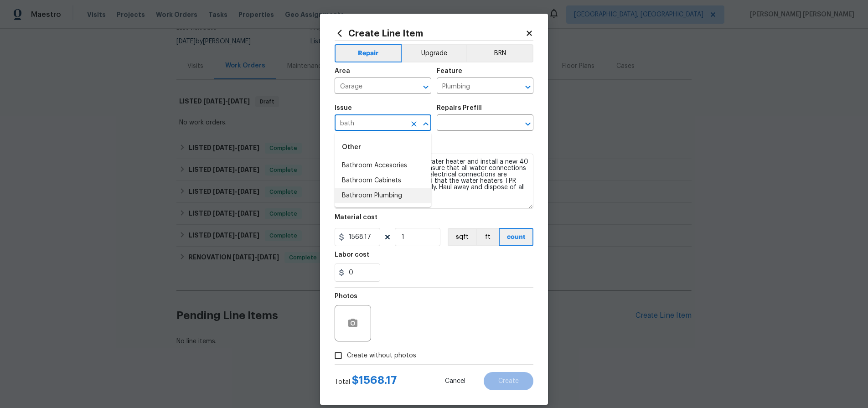  I want to click on h5: Repairs Prefill, so click(459, 108).